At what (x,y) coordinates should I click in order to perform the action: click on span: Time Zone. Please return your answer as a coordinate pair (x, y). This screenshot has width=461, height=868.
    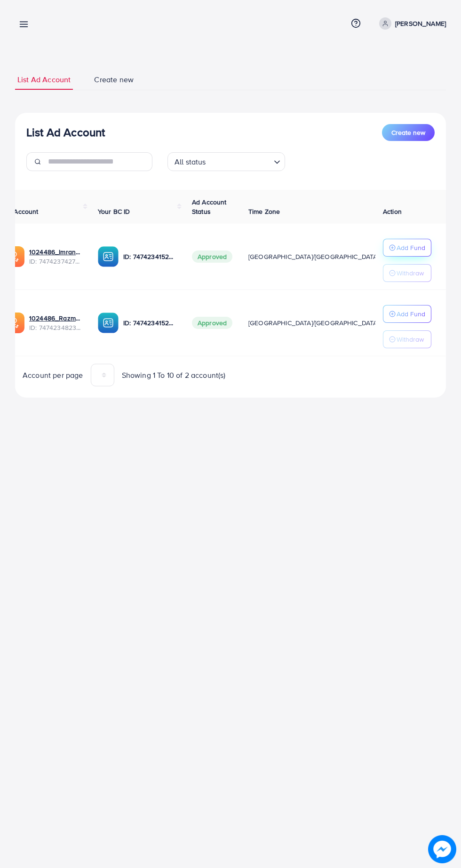
    Looking at the image, I should click on (264, 211).